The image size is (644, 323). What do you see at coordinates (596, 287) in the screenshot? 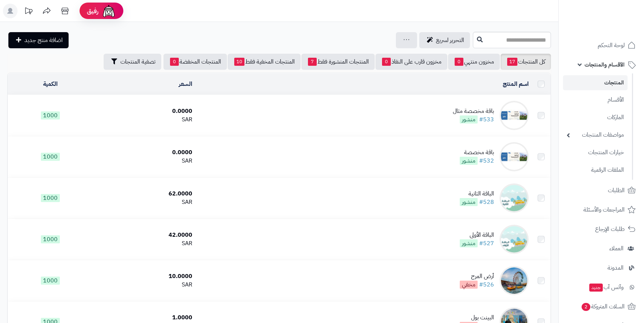
I see `span: جديد` at bounding box center [596, 287].